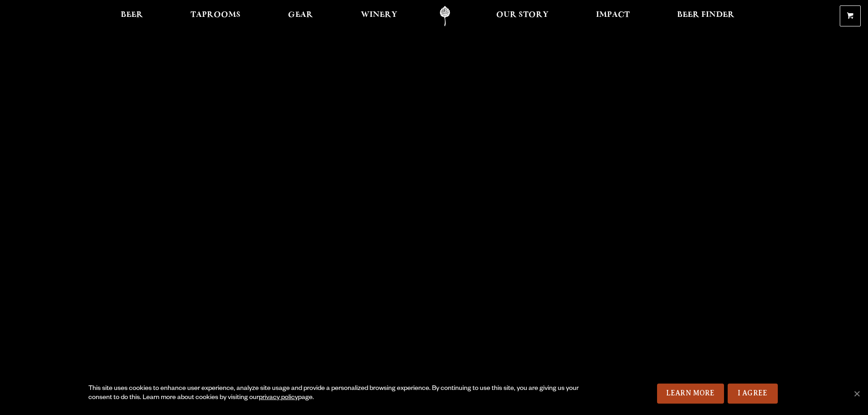  Describe the element at coordinates (523, 15) in the screenshot. I see `span: Our Story` at that location.